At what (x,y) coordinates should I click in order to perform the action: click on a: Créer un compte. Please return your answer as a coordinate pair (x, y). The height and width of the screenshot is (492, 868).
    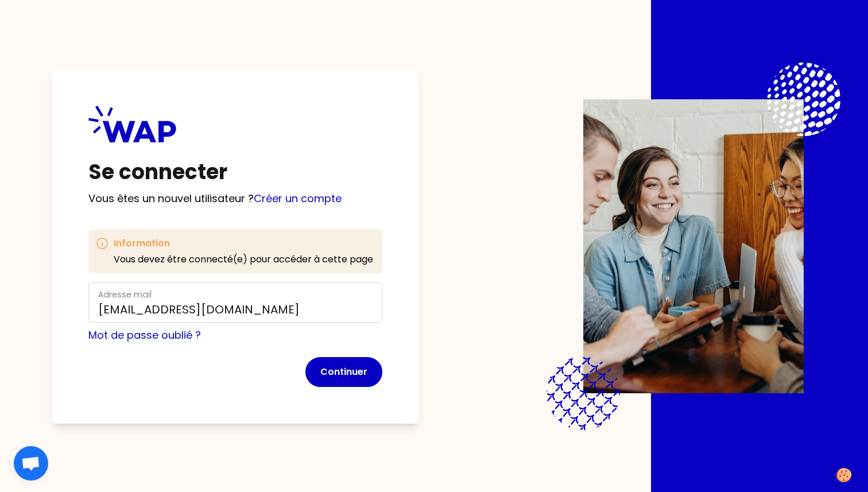
    Looking at the image, I should click on (297, 198).